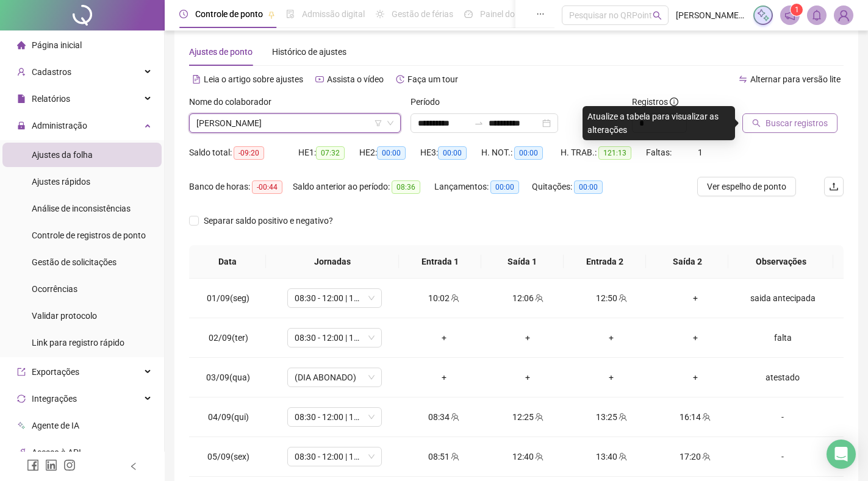 This screenshot has height=481, width=868. Describe the element at coordinates (21, 126) in the screenshot. I see `span: lock` at that location.